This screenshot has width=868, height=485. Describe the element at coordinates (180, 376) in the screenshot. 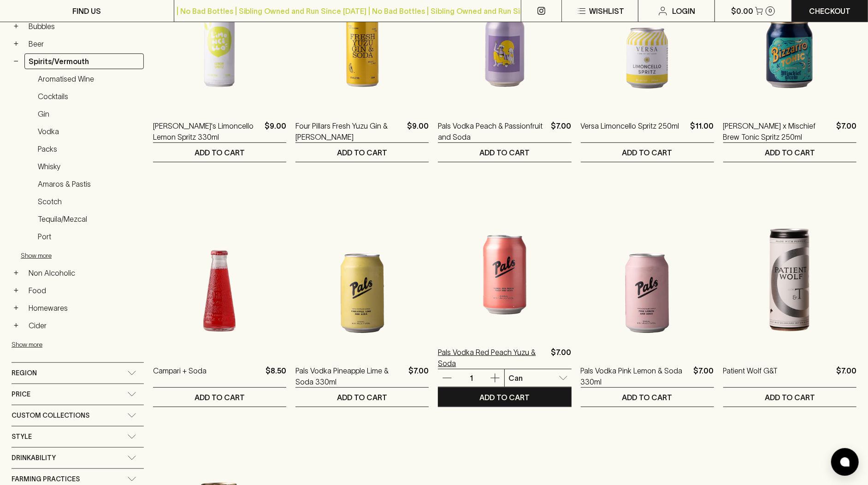

I see `a: Campari + Soda` at that location.